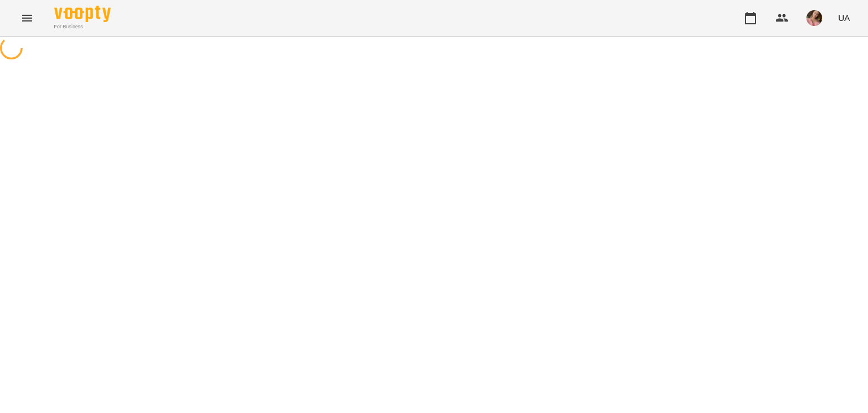 The height and width of the screenshot is (413, 868). I want to click on img: e4201cb721255180434d5b675ab1e4d4.jpg, so click(814, 18).